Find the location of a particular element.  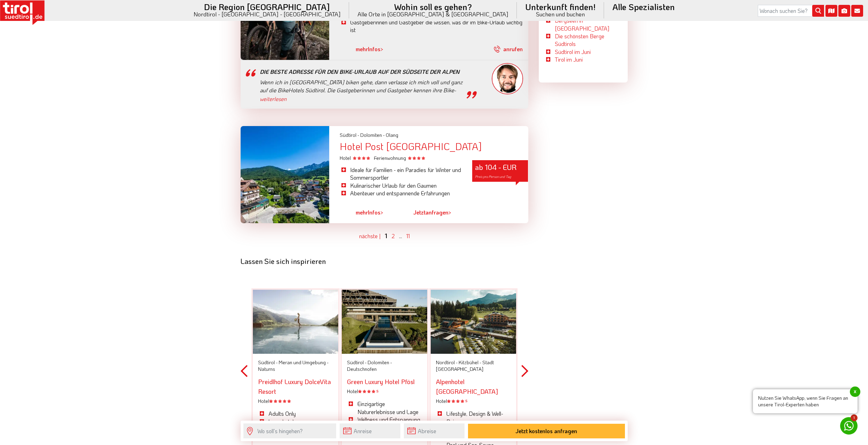

img: frag-markus.png is located at coordinates (507, 79).